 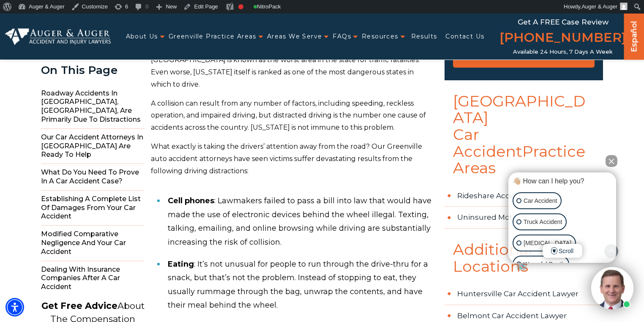 What do you see at coordinates (92, 279) in the screenshot?
I see `span: Dealing With Insurance Companies After a Car Accident` at bounding box center [92, 279].